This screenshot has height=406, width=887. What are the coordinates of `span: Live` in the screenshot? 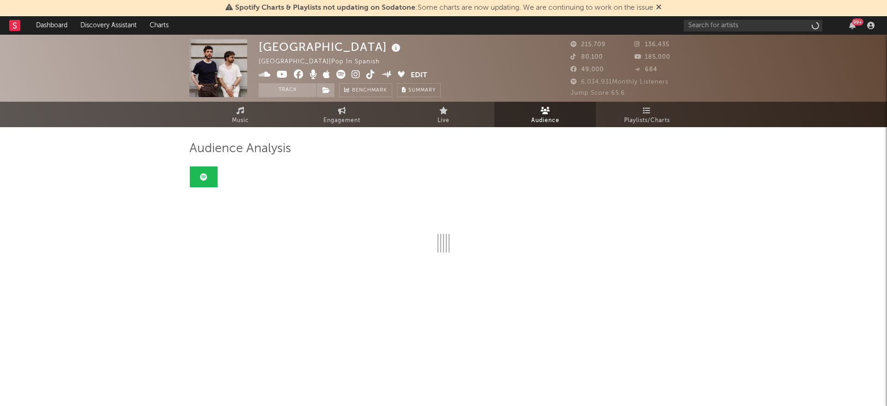 It's located at (443, 121).